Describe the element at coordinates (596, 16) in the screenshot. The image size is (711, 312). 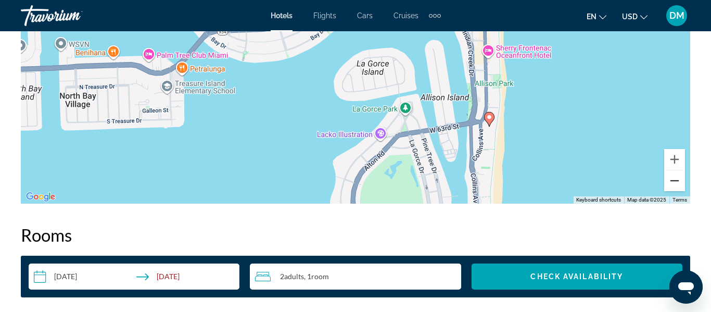
I see `button: Change language` at that location.